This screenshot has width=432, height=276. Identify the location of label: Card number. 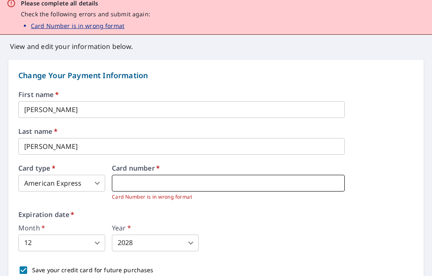
(228, 168).